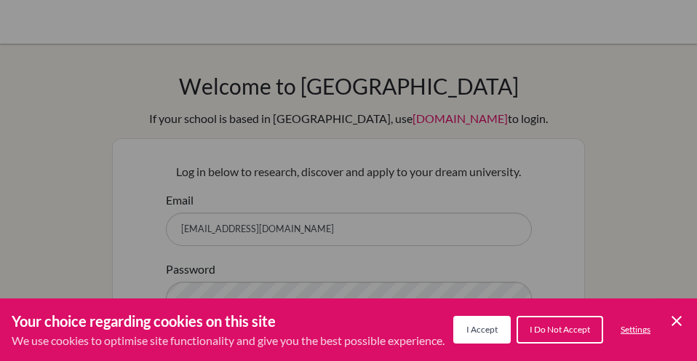 This screenshot has height=361, width=697. Describe the element at coordinates (228, 341) in the screenshot. I see `p: We use cookies to optimise site functionality and give you the best possible experience.` at that location.